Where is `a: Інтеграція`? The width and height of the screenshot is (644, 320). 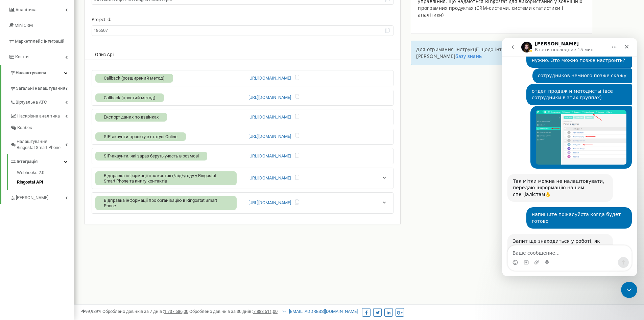
a: Інтеграція is located at coordinates (42, 161).